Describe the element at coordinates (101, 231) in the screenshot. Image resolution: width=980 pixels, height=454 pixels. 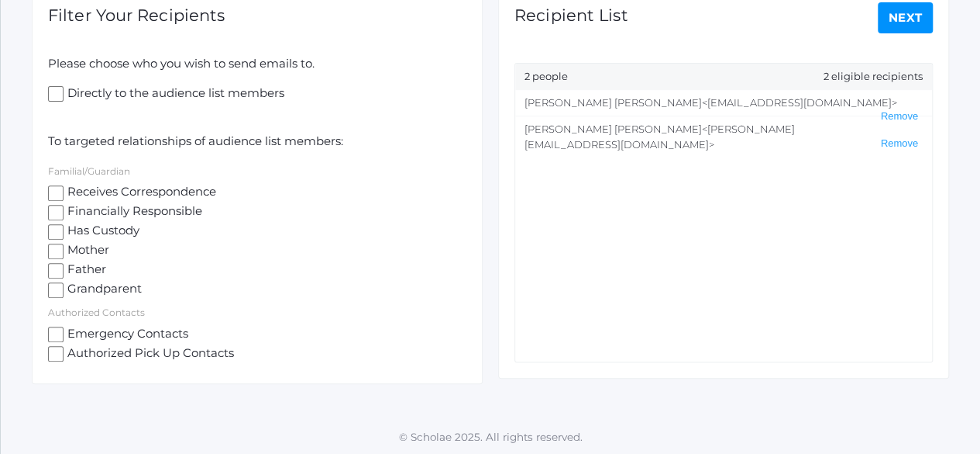
I see `span: Has Custody` at that location.